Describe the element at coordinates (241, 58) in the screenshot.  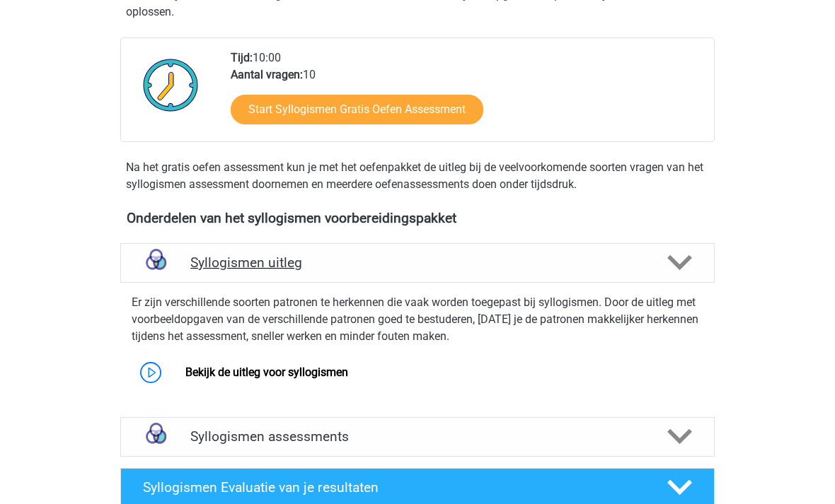
I see `b: Tijd:` at that location.